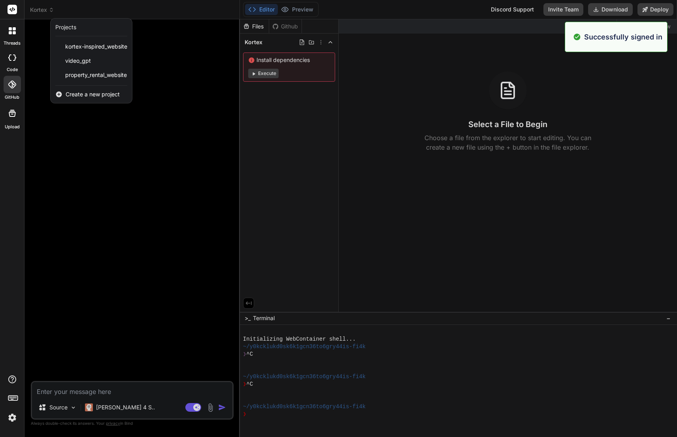 This screenshot has width=677, height=437. I want to click on label: code, so click(12, 70).